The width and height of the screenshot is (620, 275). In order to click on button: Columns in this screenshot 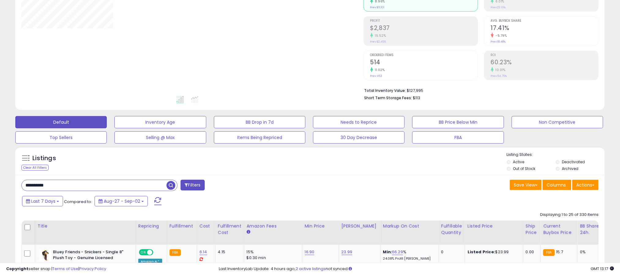, I will do `click(557, 185)`.